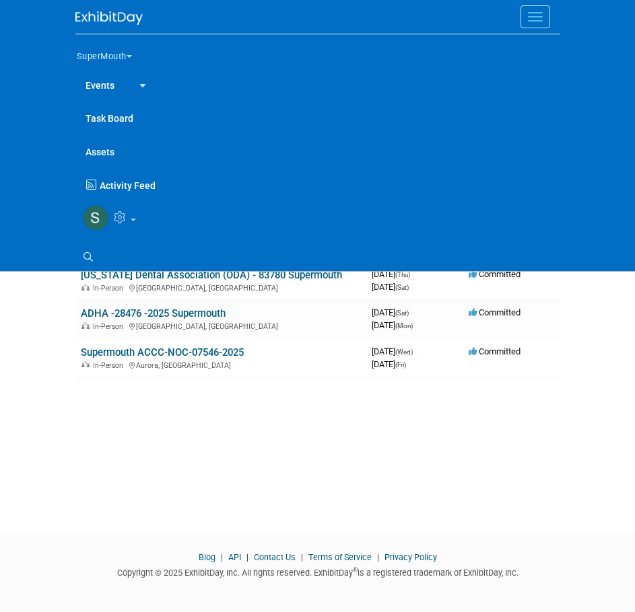  Describe the element at coordinates (402, 275) in the screenshot. I see `span: (Thu)` at that location.